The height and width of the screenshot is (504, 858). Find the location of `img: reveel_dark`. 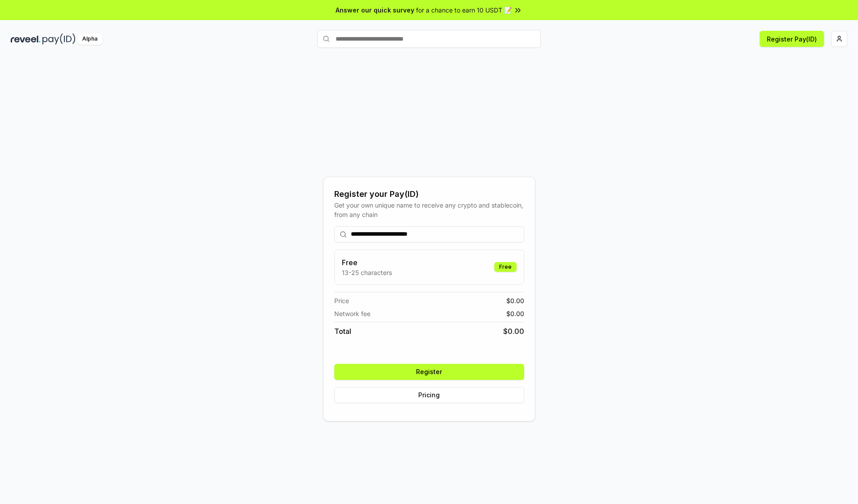

img: reveel_dark is located at coordinates (25, 39).